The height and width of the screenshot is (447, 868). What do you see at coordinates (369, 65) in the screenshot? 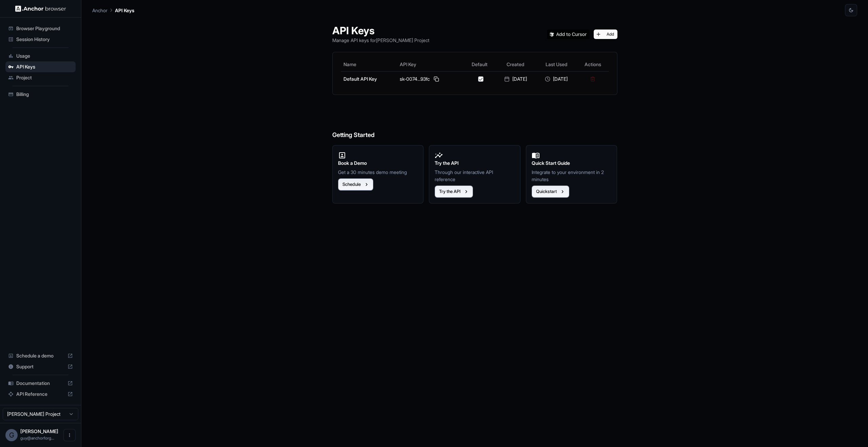
I see `th: Name` at bounding box center [369, 65].